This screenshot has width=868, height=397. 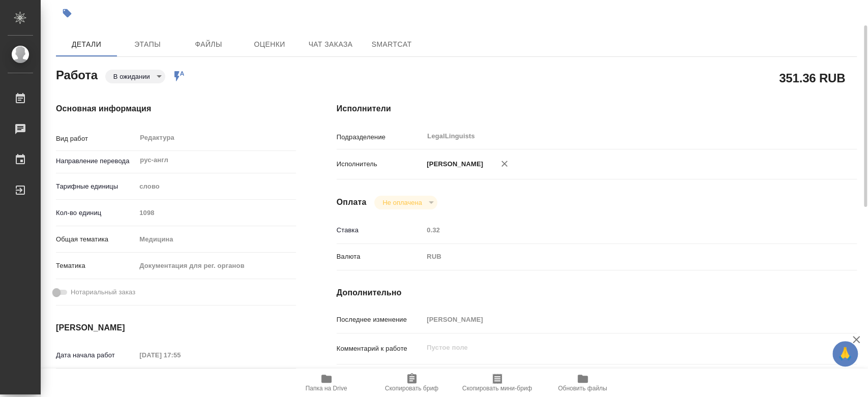 What do you see at coordinates (597, 109) in the screenshot?
I see `h4: Исполнители` at bounding box center [597, 109].